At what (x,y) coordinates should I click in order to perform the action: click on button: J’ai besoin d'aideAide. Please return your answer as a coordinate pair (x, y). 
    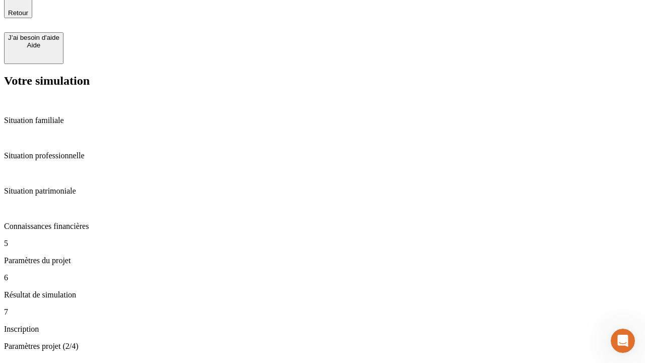
    Looking at the image, I should click on (34, 48).